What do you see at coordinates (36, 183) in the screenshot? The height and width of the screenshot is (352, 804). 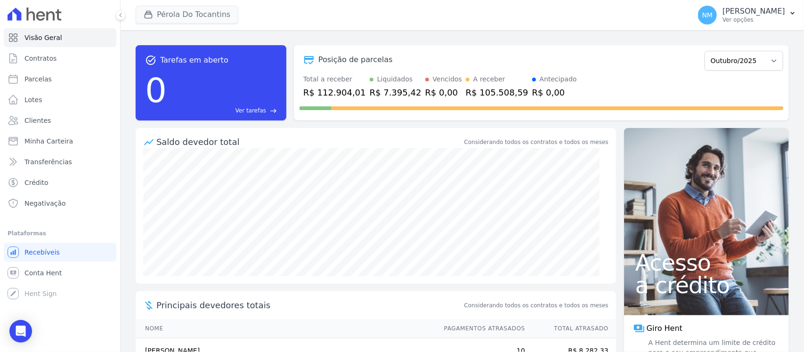 I see `span: Crédito` at bounding box center [36, 183].